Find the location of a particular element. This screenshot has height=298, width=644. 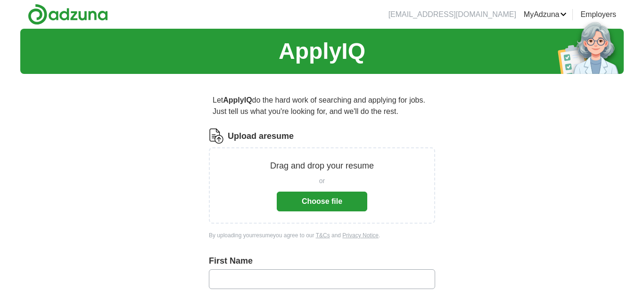

a: Employers is located at coordinates (598, 14).